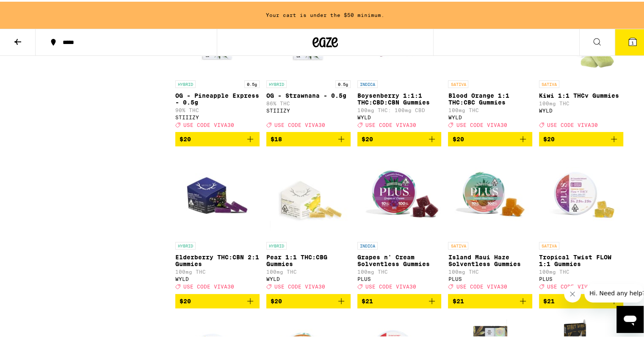 This screenshot has height=338, width=644. Describe the element at coordinates (633, 41) in the screenshot. I see `span: 1` at that location.